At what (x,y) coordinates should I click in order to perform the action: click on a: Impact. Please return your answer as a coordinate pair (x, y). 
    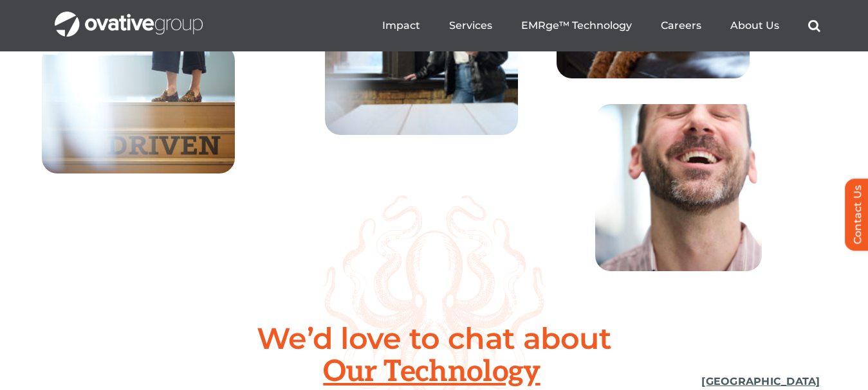
    Looking at the image, I should click on (401, 26).